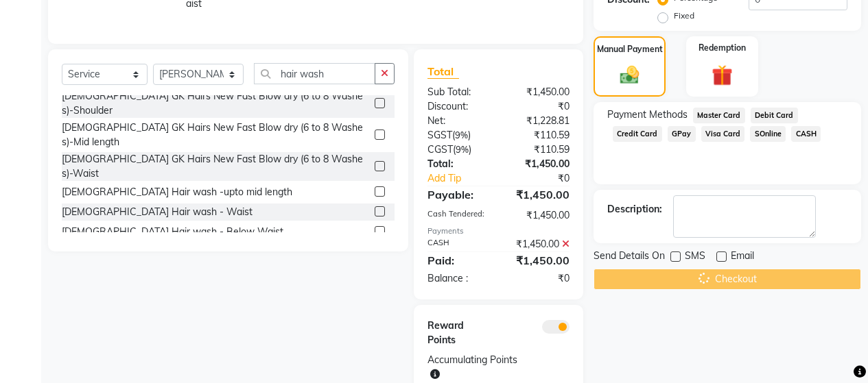 The width and height of the screenshot is (868, 383). Describe the element at coordinates (630, 257) in the screenshot. I see `span: Send Details On` at that location.